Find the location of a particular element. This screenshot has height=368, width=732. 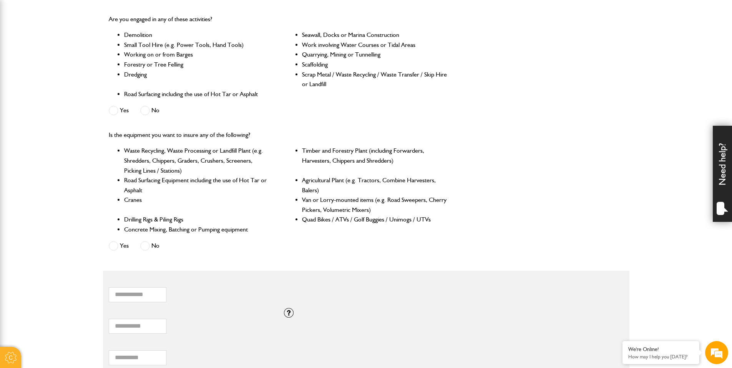

li: Agricultural Plant (e.g. Tractors, Combine Harvesters, Balers) is located at coordinates (375, 185).